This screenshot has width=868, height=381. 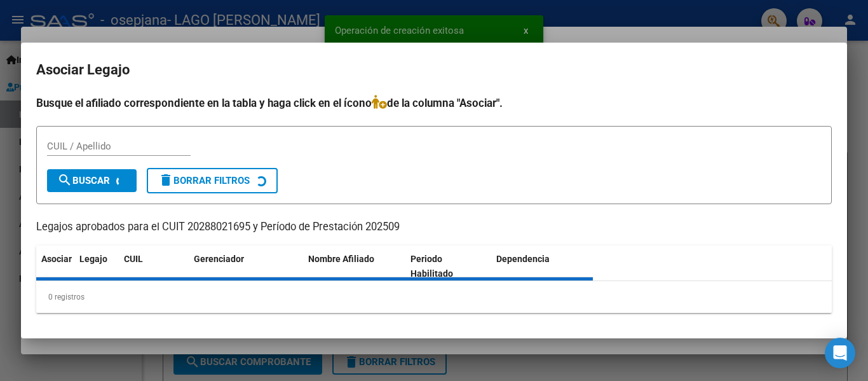 I want to click on p: Legajos aprobados para el CUIT 20288021695 y Período de Prestación 202509, so click(x=434, y=227).